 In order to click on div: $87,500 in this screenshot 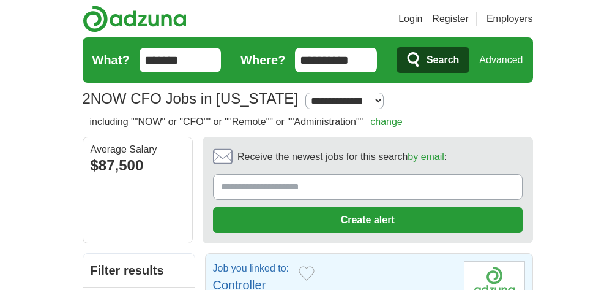, I will do `click(138, 165)`.